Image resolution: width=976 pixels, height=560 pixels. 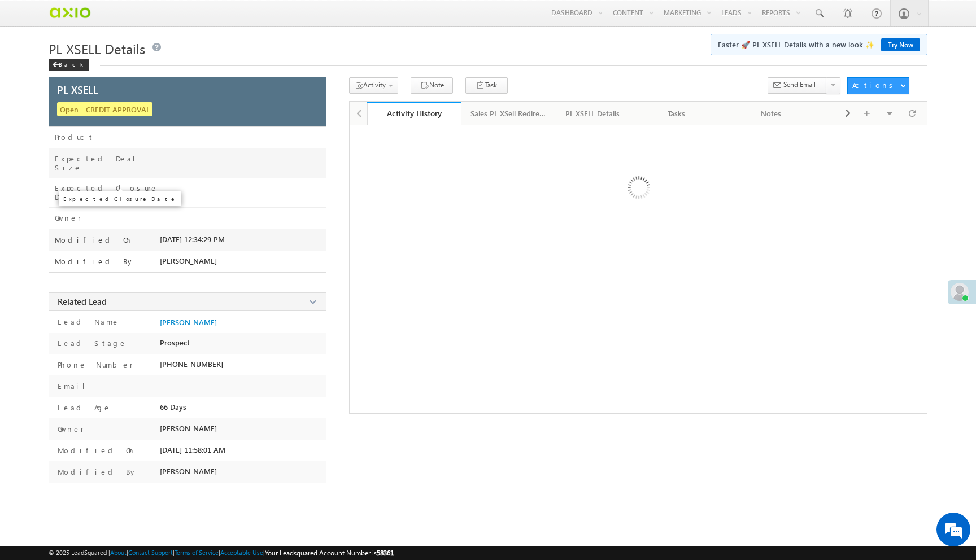 I want to click on label: Phone Number, so click(x=93, y=365).